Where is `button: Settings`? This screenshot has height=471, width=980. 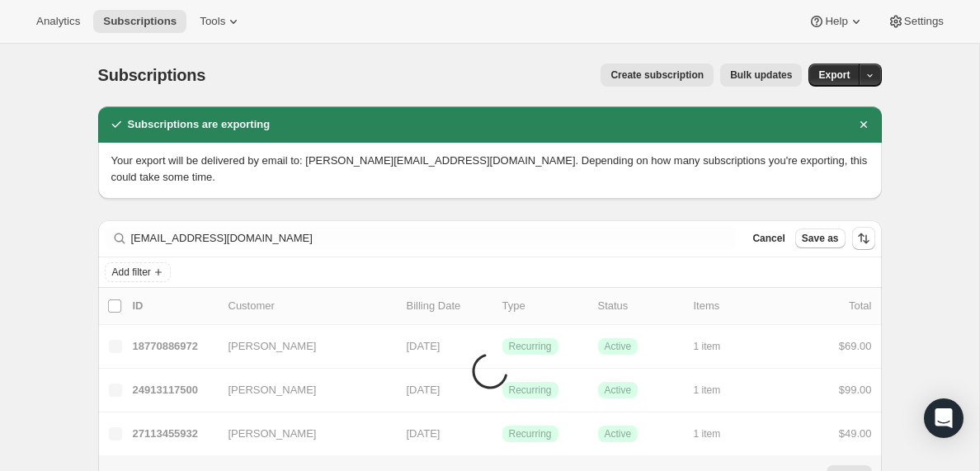 button: Settings is located at coordinates (915, 21).